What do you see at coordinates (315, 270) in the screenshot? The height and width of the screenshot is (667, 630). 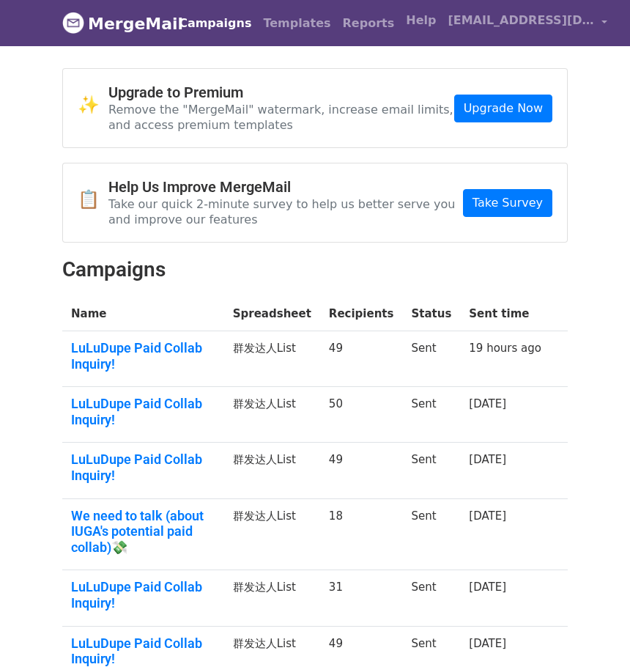 I see `h2: Campaigns` at bounding box center [315, 270].